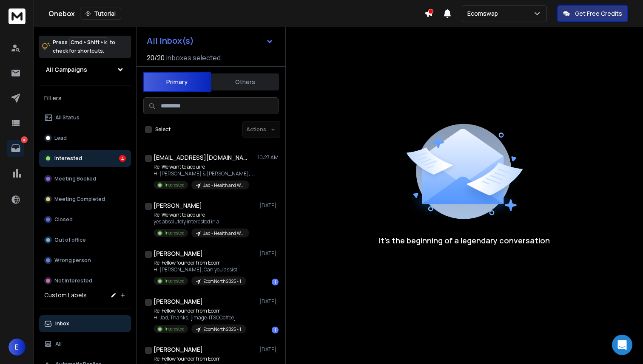  I want to click on button: Get Free Credits, so click(592, 14).